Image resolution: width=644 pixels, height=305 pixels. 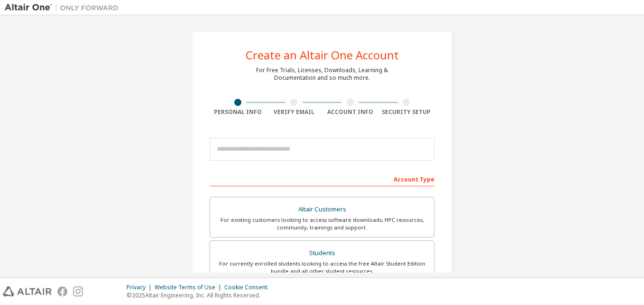 What do you see at coordinates (322, 224) in the screenshot?
I see `div: For existing customers looking to access software downloads, HPC resources, community, trainings ...` at bounding box center [322, 224].